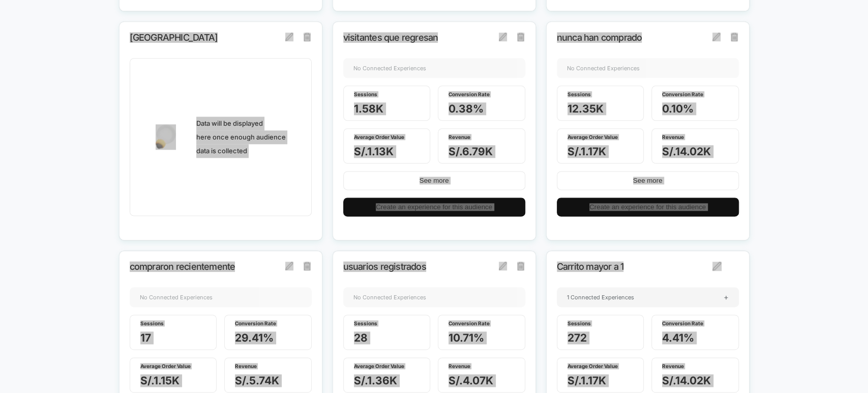 This screenshot has height=393, width=868. What do you see at coordinates (375, 380) in the screenshot?
I see `span: S/. 1.36k` at bounding box center [375, 380].